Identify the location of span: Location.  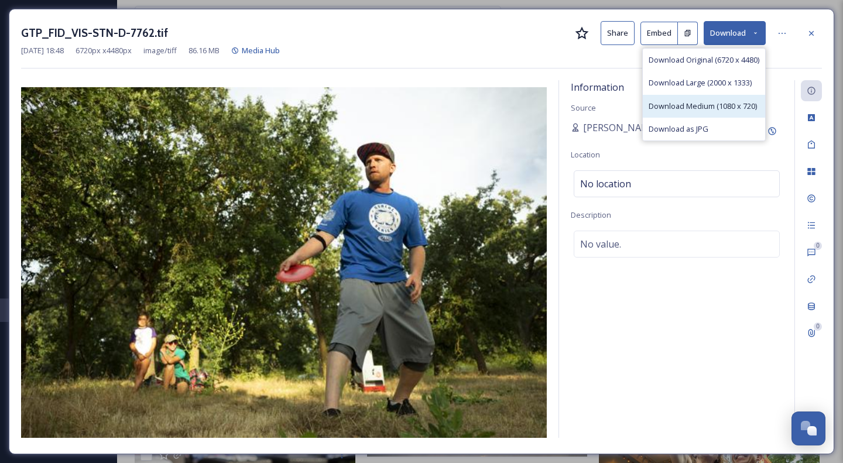
(585, 155).